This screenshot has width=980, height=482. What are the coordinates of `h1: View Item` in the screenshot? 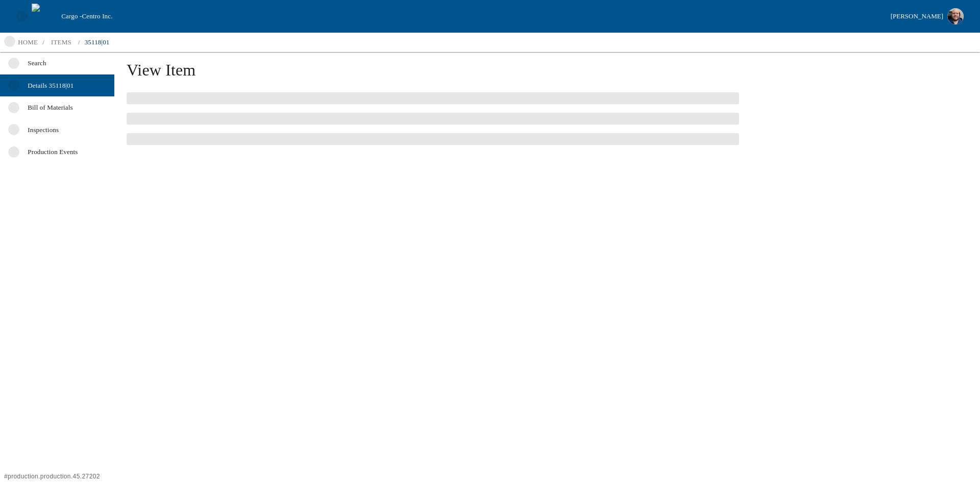 It's located at (547, 74).